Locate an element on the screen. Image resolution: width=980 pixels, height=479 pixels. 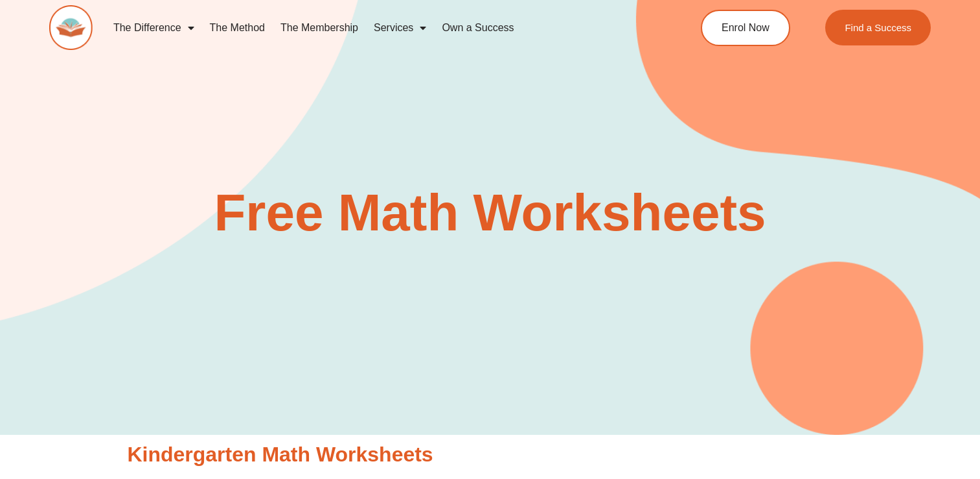
h2: Kindergarten Math Worksheets is located at coordinates (490, 455).